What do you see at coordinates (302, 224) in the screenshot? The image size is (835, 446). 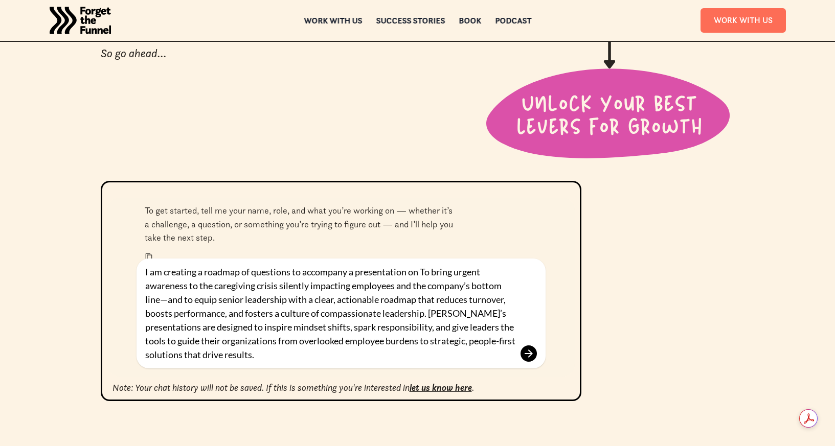 I see `p: To get started, tell me your name, role, and what you’re working on — whether it’s a challenge, a...` at bounding box center [302, 224].